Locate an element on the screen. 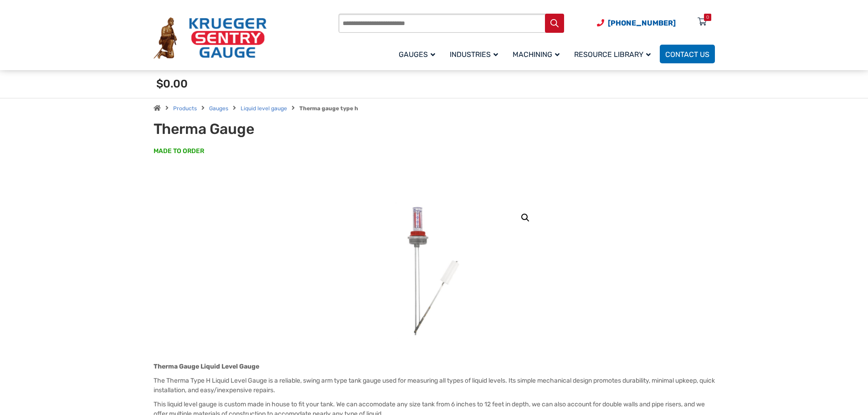  a: Resource Library is located at coordinates (614, 54).